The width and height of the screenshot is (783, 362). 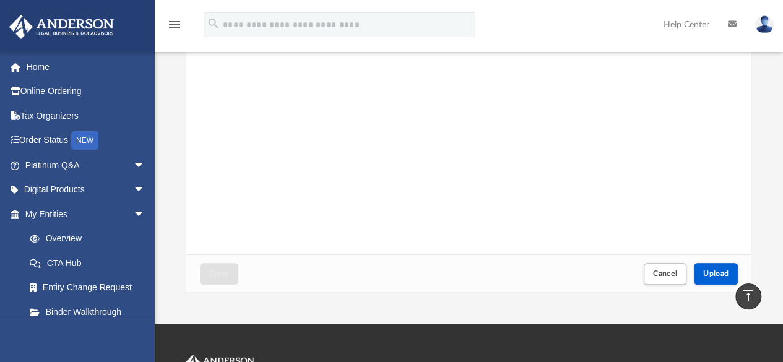 What do you see at coordinates (90, 312) in the screenshot?
I see `a: Binder Walkthrough` at bounding box center [90, 312].